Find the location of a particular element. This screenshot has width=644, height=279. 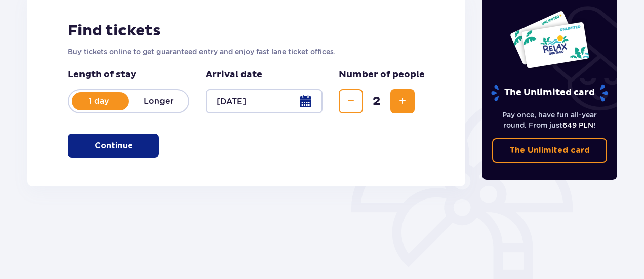

p: Number of people is located at coordinates (382, 75).